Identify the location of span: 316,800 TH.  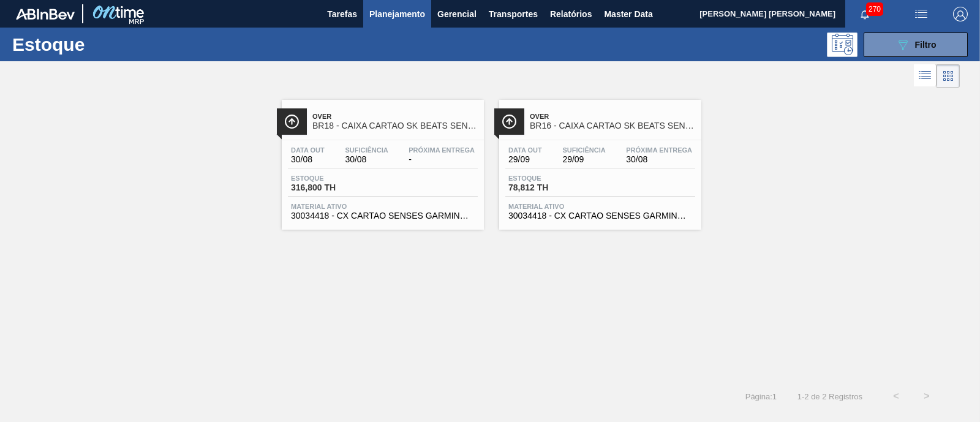
(334, 188).